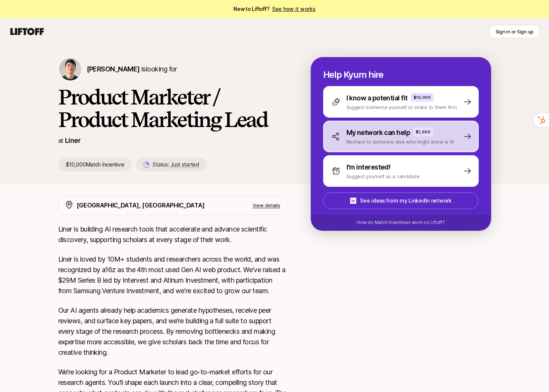  Describe the element at coordinates (369, 167) in the screenshot. I see `p: I'm interested!` at that location.